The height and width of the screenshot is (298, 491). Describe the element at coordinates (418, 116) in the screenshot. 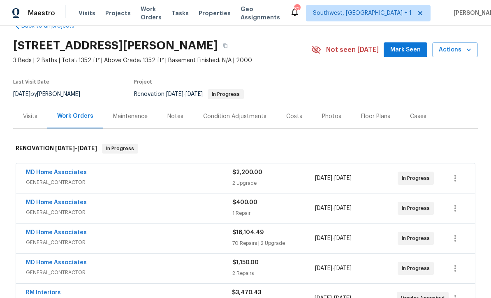

I see `div: Cases` at that location.